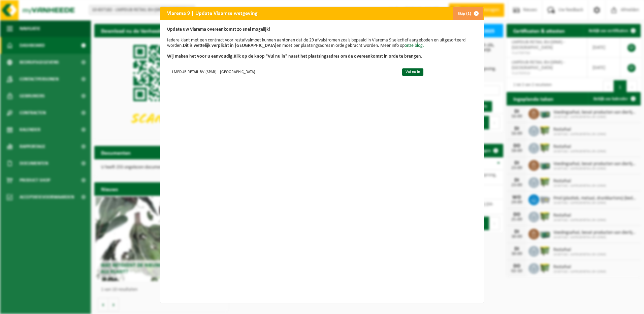 The image size is (644, 314). Describe the element at coordinates (200, 56) in the screenshot. I see `u: Wij maken het voor u eenvoudig.` at that location.